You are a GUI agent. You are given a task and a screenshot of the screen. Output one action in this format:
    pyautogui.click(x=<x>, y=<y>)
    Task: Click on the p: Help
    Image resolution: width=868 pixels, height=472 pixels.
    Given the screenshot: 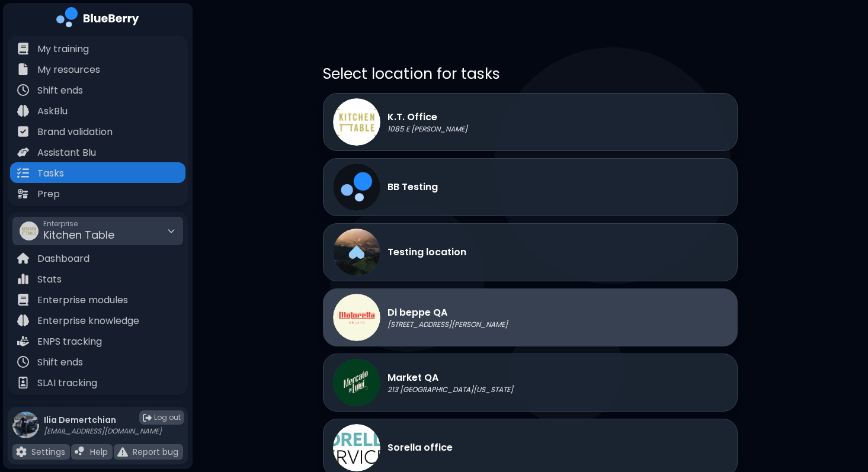 What is the action you would take?
    pyautogui.click(x=99, y=452)
    